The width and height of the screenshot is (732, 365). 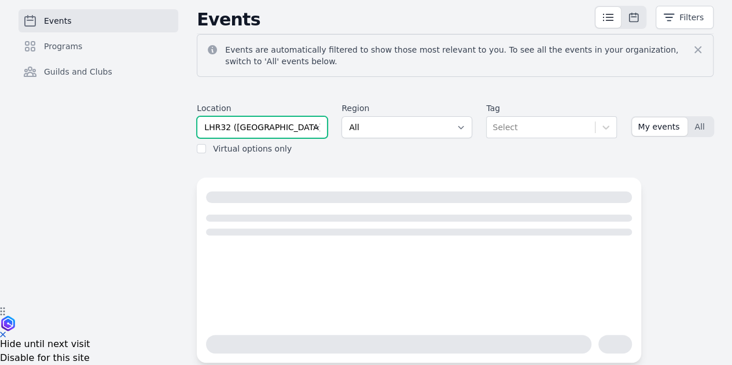 What do you see at coordinates (658, 127) in the screenshot?
I see `span: My events` at bounding box center [658, 127].